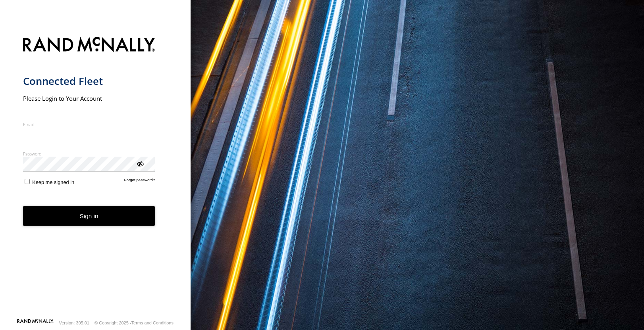 The image size is (644, 330). Describe the element at coordinates (89, 98) in the screenshot. I see `h2: Please Login to Your Account` at that location.